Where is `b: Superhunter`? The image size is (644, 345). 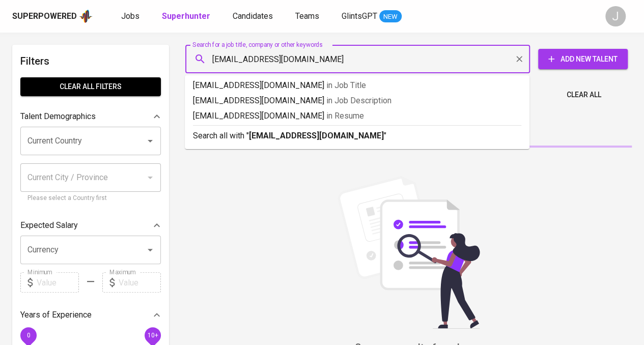 b: Superhunter is located at coordinates (186, 16).